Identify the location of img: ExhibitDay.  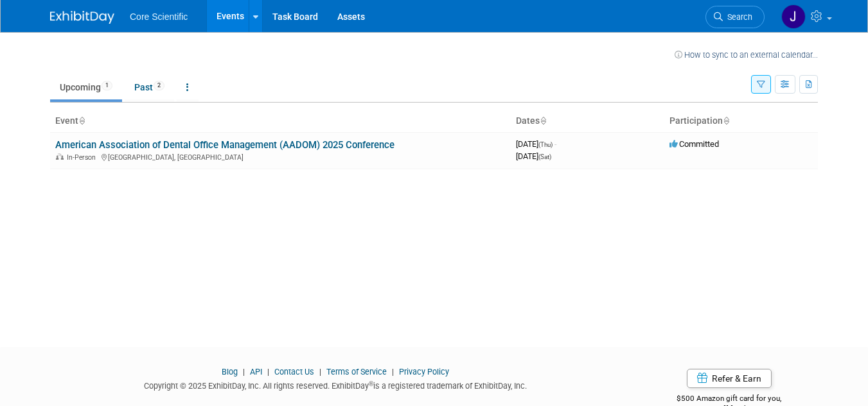
(82, 17).